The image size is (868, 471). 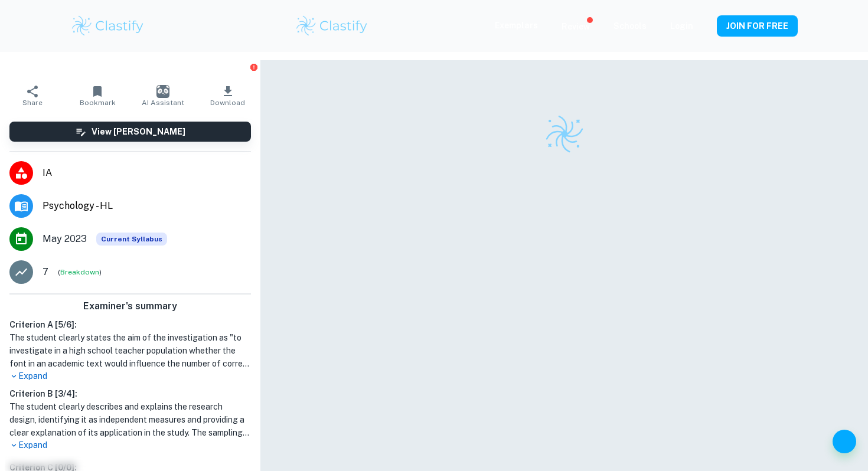 What do you see at coordinates (130, 350) in the screenshot?
I see `h1: The student clearly states the aim of the investigation as "to investigate in a high school teach...` at bounding box center [130, 350].